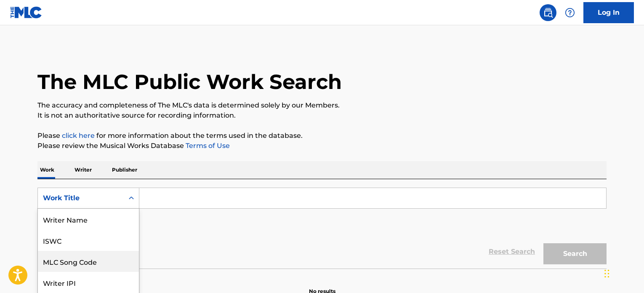 The image size is (644, 293). I want to click on p: Work, so click(47, 170).